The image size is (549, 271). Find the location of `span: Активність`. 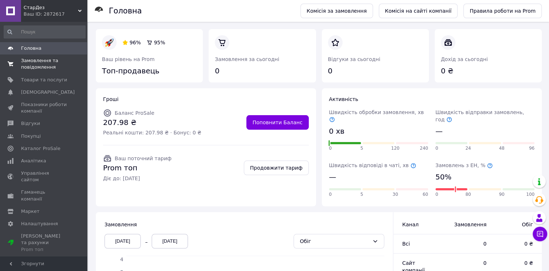

span: Активність is located at coordinates (343, 99).